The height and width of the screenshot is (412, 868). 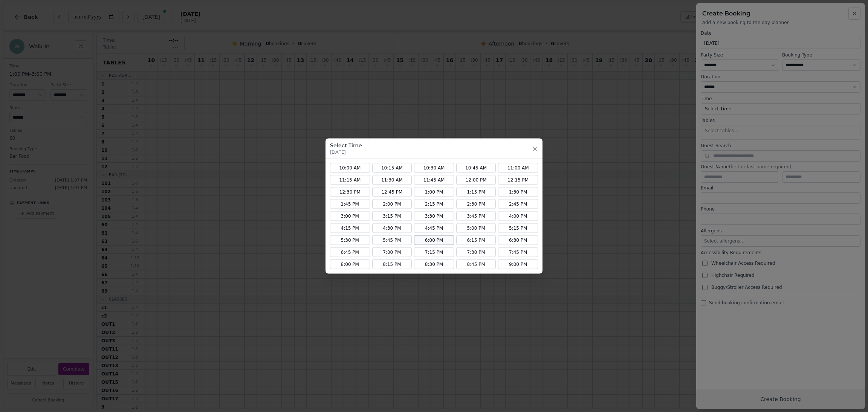 What do you see at coordinates (518, 228) in the screenshot?
I see `button: 5:15 PM` at bounding box center [518, 228].